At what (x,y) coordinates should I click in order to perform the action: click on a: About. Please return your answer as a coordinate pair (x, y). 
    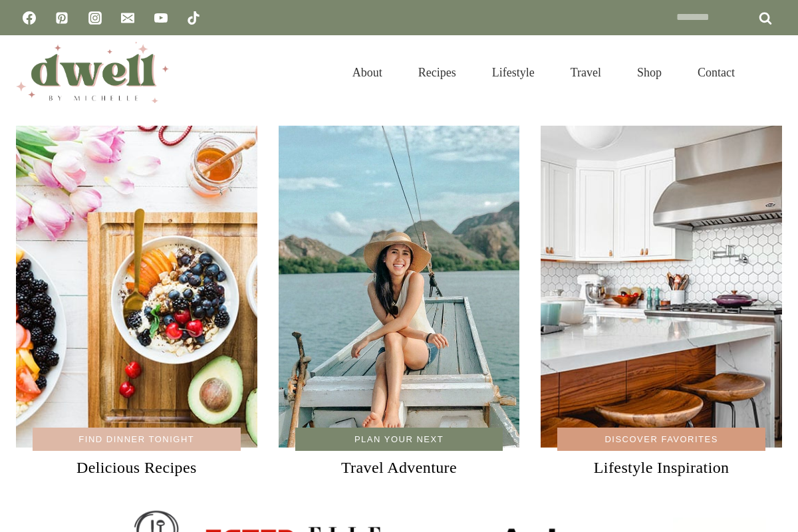
    Looking at the image, I should click on (367, 72).